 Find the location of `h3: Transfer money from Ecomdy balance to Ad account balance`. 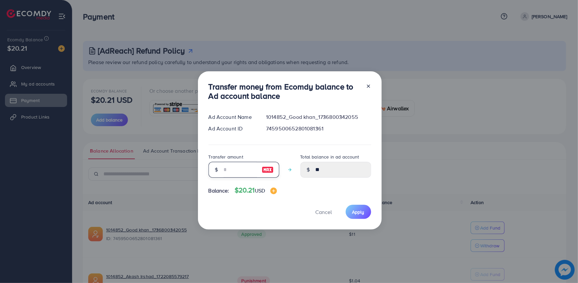

h3: Transfer money from Ecomdy balance to Ad account balance is located at coordinates (284, 91).